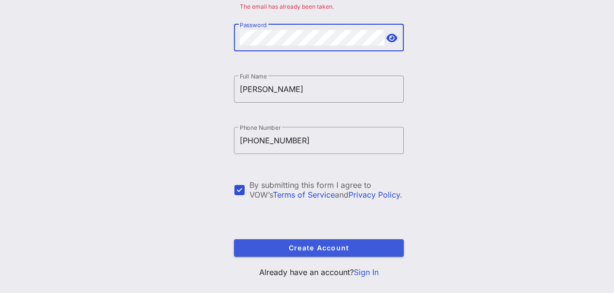 The image size is (614, 293). What do you see at coordinates (253, 25) in the screenshot?
I see `label: Password` at bounding box center [253, 25].